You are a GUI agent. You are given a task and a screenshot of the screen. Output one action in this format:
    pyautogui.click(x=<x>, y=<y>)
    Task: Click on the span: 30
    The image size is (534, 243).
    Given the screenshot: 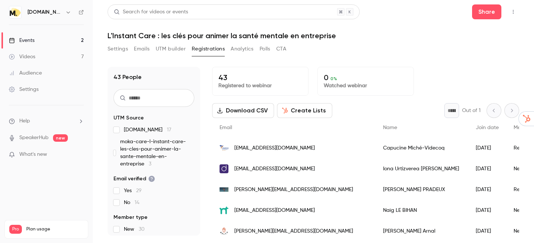 What is the action you would take?
    pyautogui.click(x=142, y=229)
    